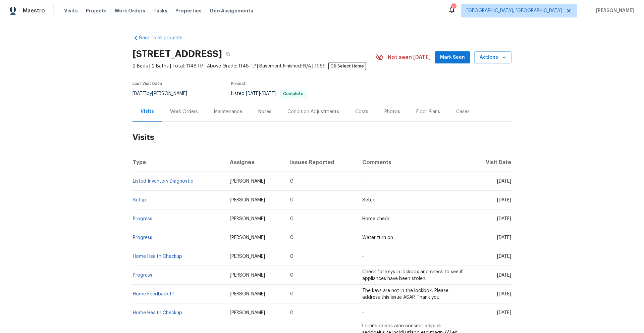  Describe the element at coordinates (392, 112) in the screenshot. I see `div: Photos` at that location.